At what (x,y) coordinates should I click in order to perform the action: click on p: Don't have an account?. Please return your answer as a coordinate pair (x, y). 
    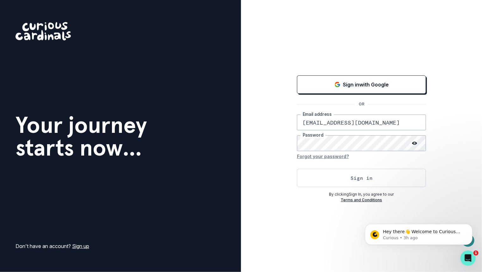
    Looking at the image, I should click on (52, 247).